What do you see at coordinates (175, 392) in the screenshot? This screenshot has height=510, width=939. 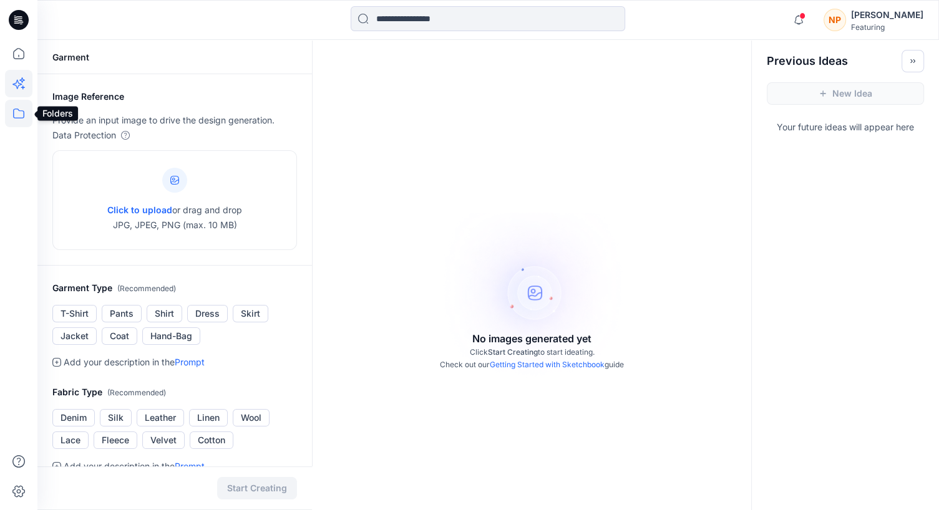 I see `h2: Fabric Type` at bounding box center [175, 392].